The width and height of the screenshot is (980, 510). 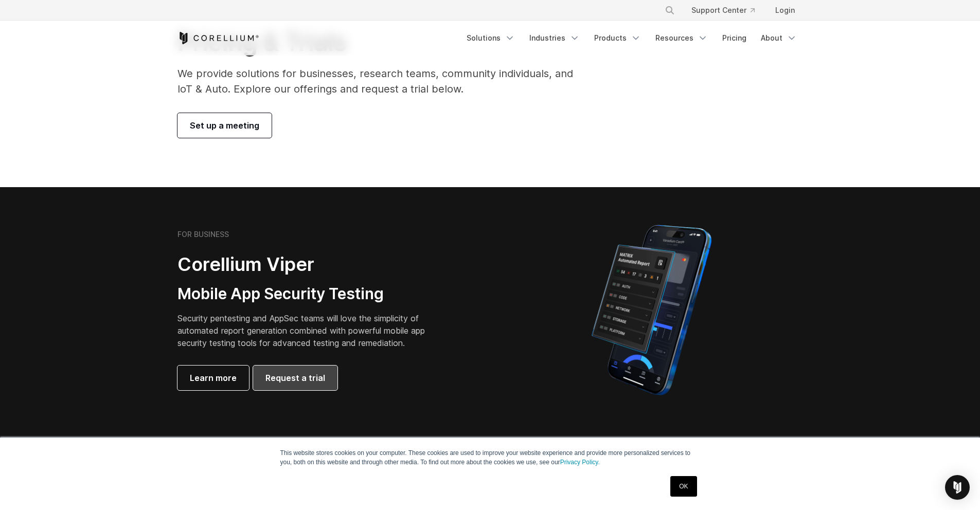 I want to click on button: Search, so click(x=670, y=10).